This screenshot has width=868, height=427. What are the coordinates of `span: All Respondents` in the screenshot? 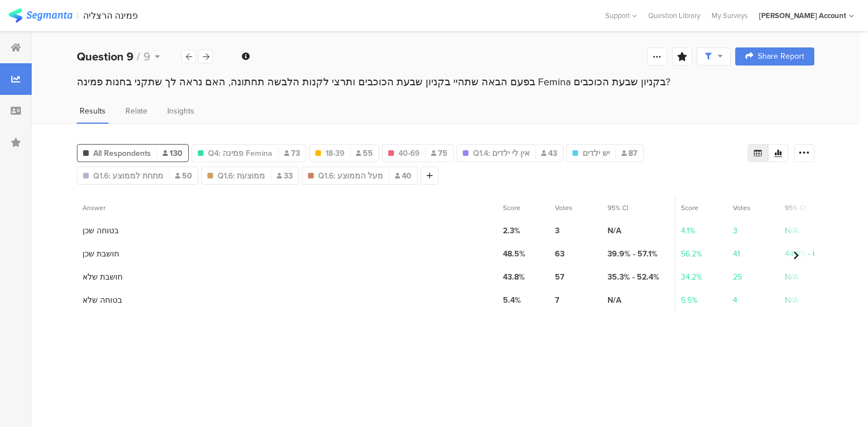 It's located at (122, 153).